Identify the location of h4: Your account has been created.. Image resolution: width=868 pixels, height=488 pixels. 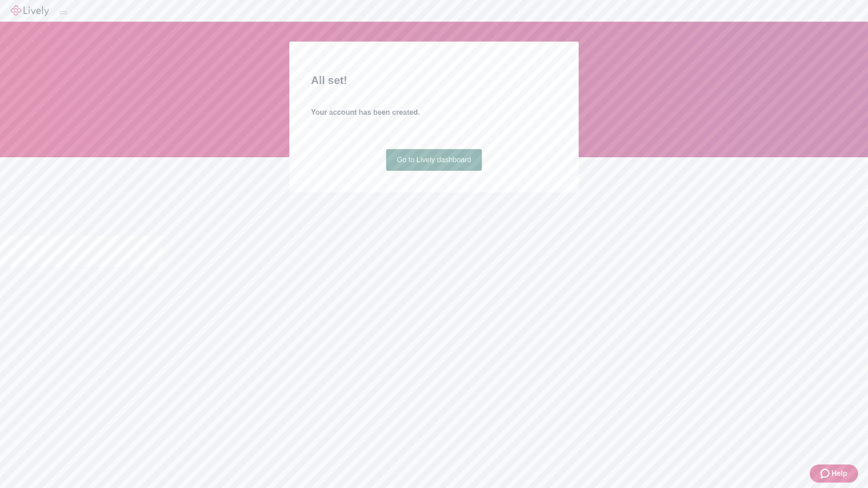
(434, 112).